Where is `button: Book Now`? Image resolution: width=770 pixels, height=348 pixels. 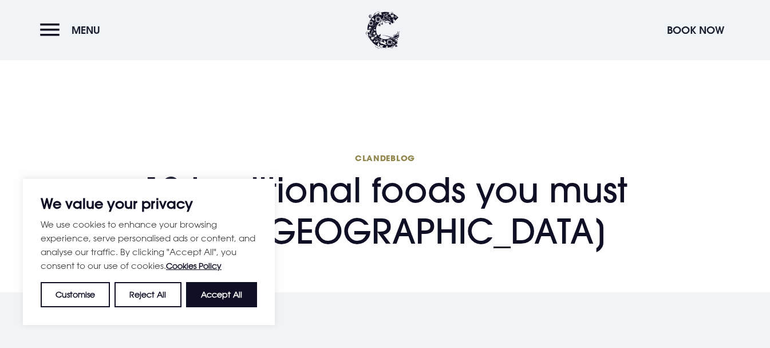 button: Book Now is located at coordinates (696, 30).